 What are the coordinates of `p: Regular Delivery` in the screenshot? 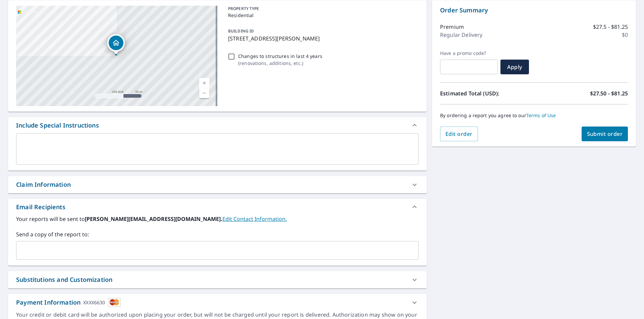 It's located at (461, 35).